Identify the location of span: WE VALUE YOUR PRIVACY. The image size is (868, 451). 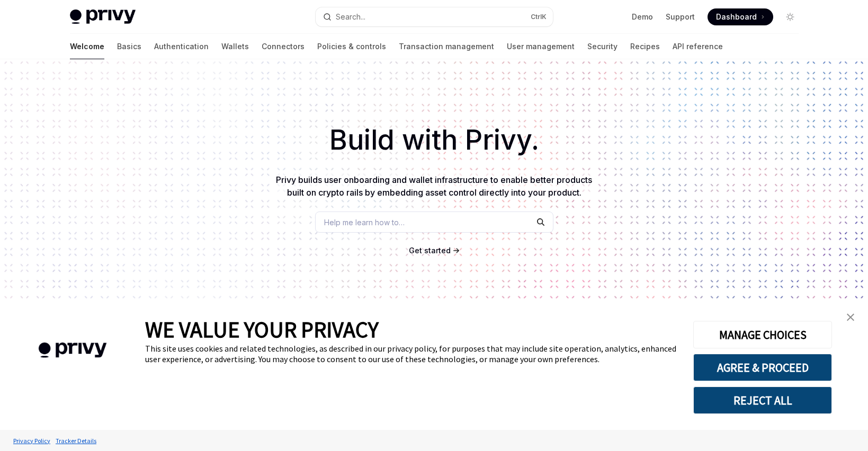
(262, 330).